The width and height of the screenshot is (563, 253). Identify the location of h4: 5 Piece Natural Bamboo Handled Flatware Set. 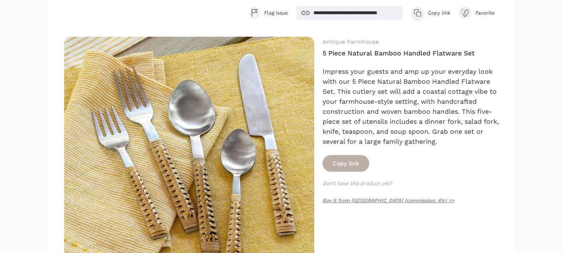
(410, 53).